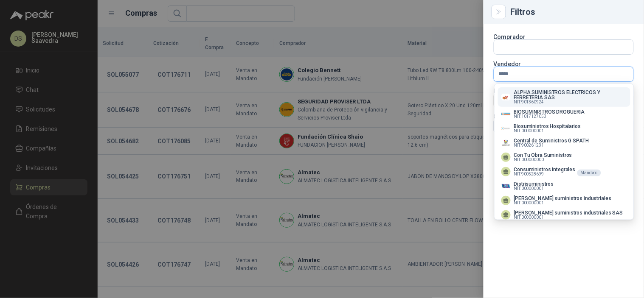 The width and height of the screenshot is (644, 298). Describe the element at coordinates (544, 169) in the screenshot. I see `p: Consuministros Integrales` at that location.